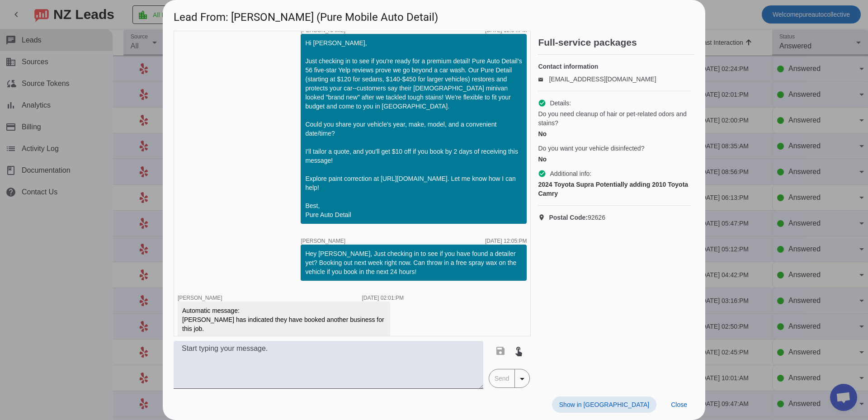 This screenshot has width=868, height=420. I want to click on mat-icon: arrow_drop_down, so click(522, 379).